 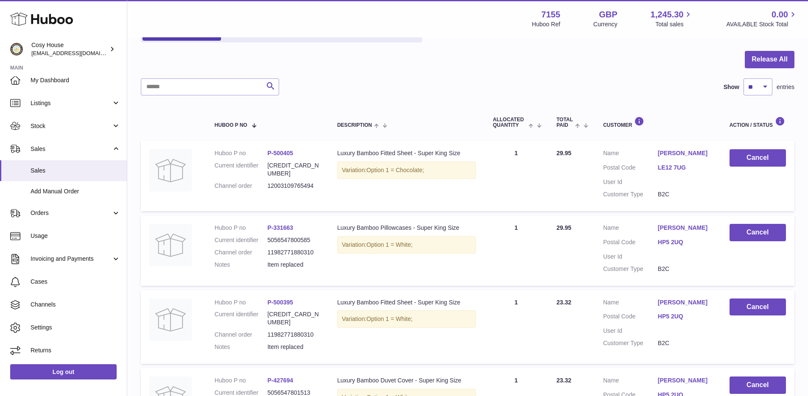 I want to click on dd: 5056547800585, so click(x=293, y=240).